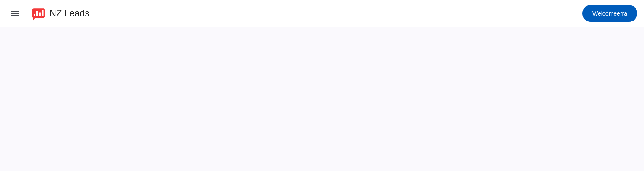 This screenshot has width=644, height=171. I want to click on img: logo, so click(38, 13).